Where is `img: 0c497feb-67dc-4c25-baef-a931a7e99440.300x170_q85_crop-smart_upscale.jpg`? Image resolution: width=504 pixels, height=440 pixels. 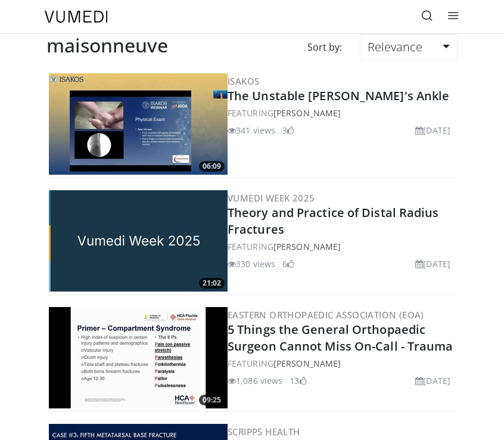
img: 0c497feb-67dc-4c25-baef-a931a7e99440.300x170_q85_crop-smart_upscale.jpg is located at coordinates (138, 358).